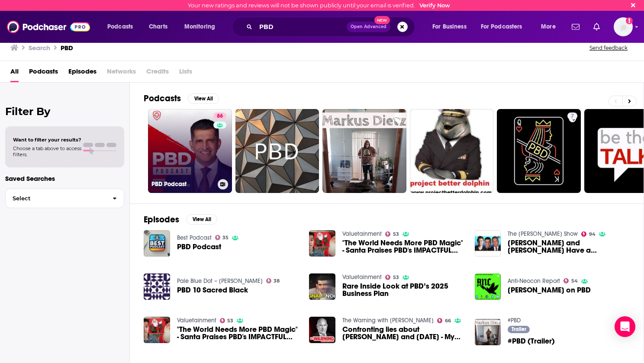 The width and height of the screenshot is (644, 363). What do you see at coordinates (548, 27) in the screenshot?
I see `span: More` at bounding box center [548, 27].